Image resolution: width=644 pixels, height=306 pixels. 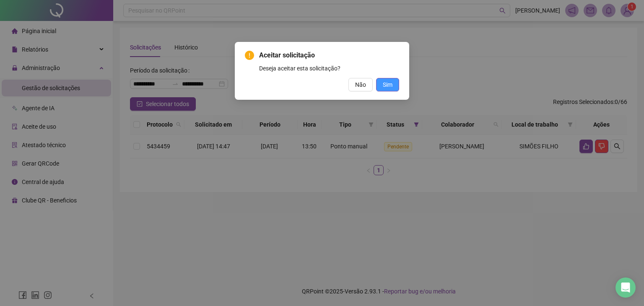 What do you see at coordinates (360, 85) in the screenshot?
I see `button: Não` at bounding box center [360, 85].